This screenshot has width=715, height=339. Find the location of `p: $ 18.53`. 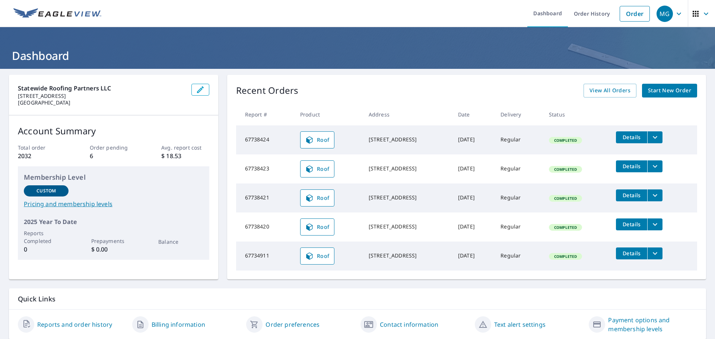

p: $ 18.53 is located at coordinates (185, 156).